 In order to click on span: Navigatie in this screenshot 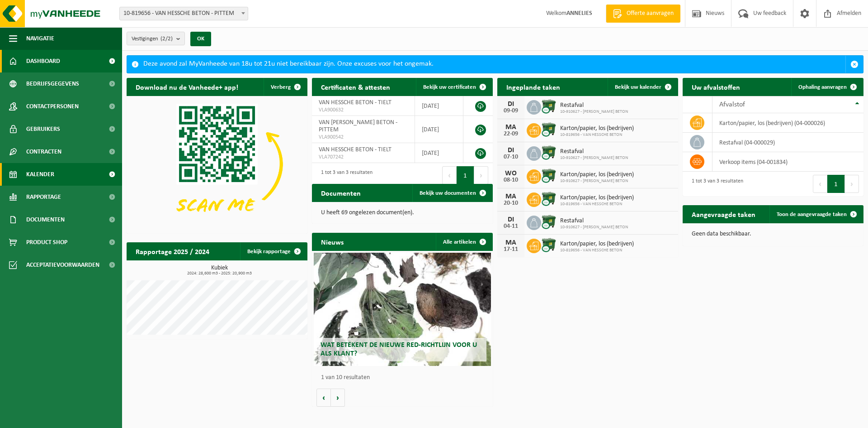, I will do `click(41, 39)`.